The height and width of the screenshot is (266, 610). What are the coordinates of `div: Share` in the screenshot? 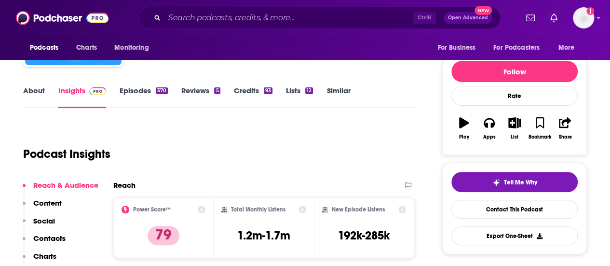 It's located at (564, 137).